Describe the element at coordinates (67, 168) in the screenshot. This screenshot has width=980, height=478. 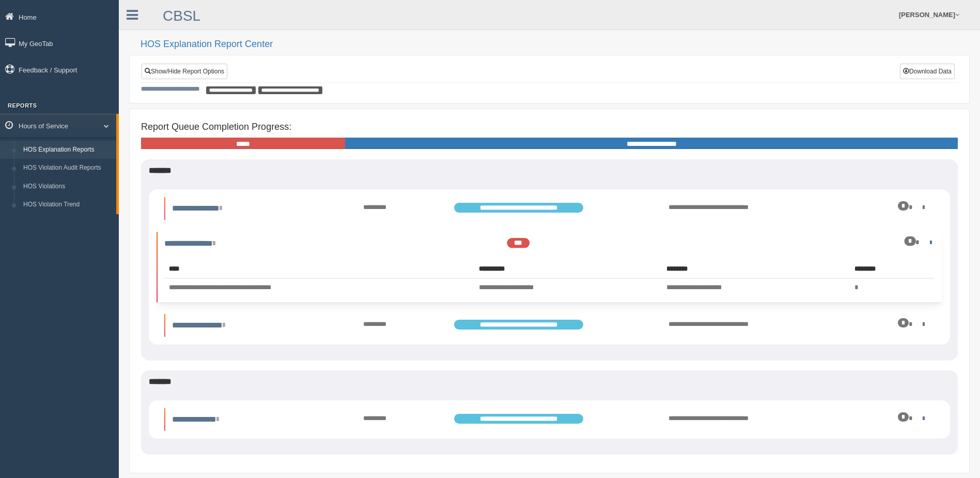
I see `a: HOS Violation Audit Reports` at that location.